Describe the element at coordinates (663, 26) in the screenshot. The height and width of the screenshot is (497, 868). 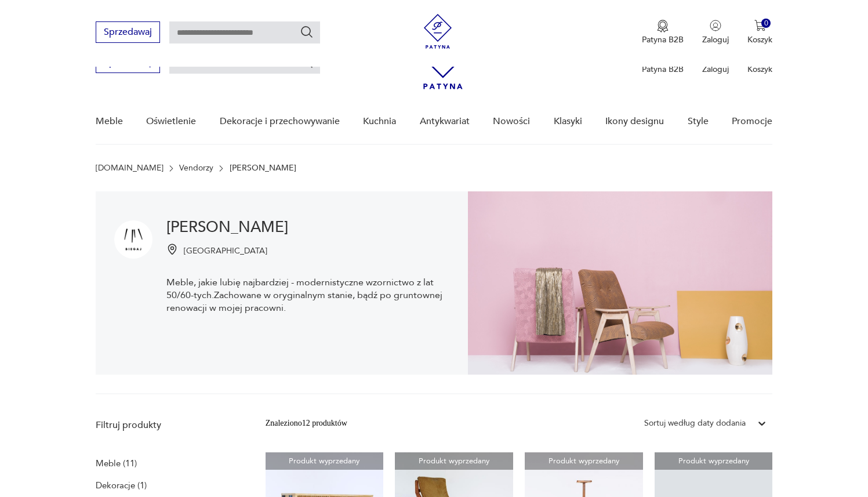
I see `img: Ikona medalu` at that location.